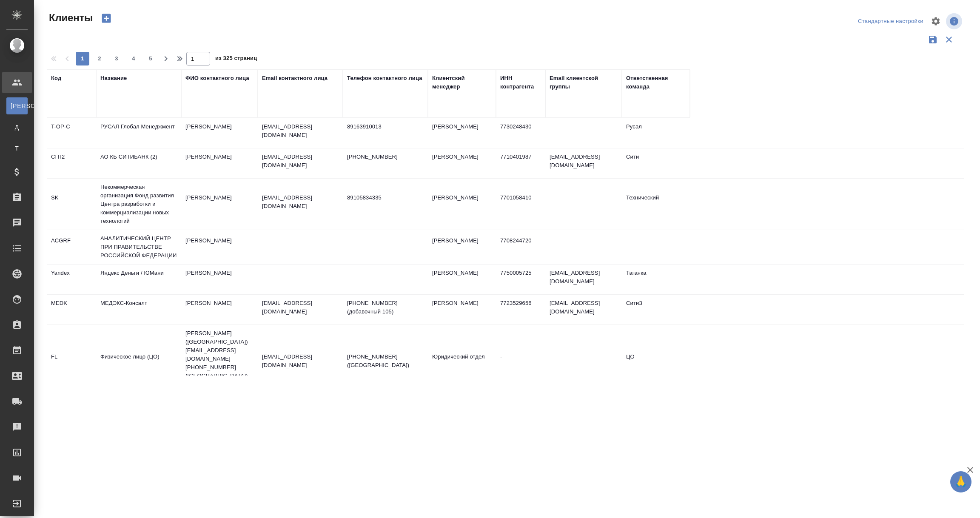 The image size is (980, 518). Describe the element at coordinates (656, 204) in the screenshot. I see `td: Технический` at that location.